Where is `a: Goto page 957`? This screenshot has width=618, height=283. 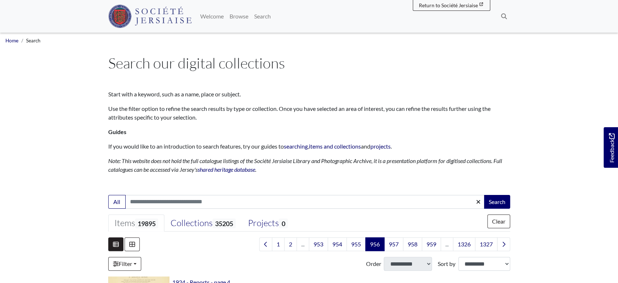
a: Goto page 957 is located at coordinates (394, 244).